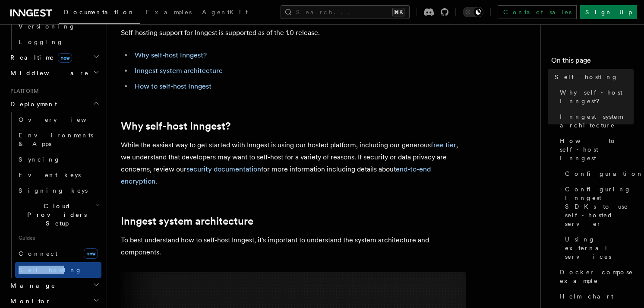  Describe the element at coordinates (63, 119) in the screenshot. I see `span: Overview` at that location.